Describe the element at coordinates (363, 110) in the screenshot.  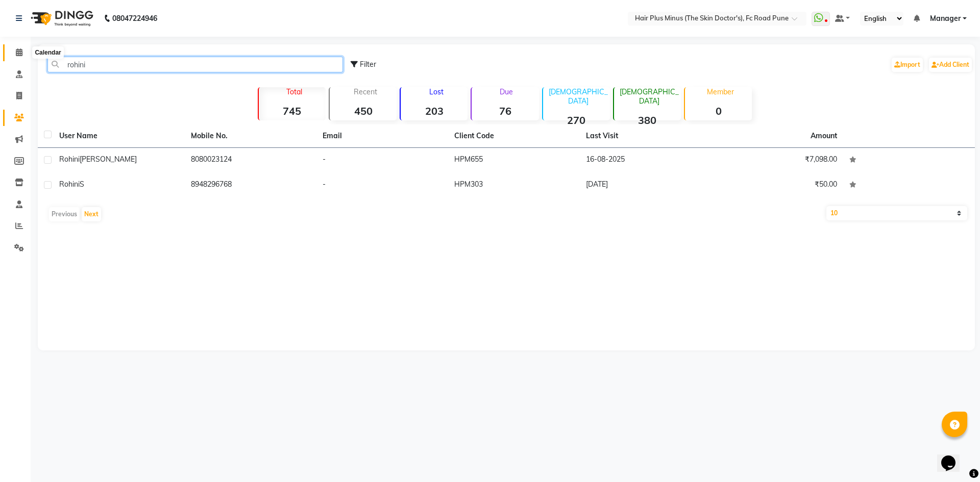
I see `strong: 450` at that location.